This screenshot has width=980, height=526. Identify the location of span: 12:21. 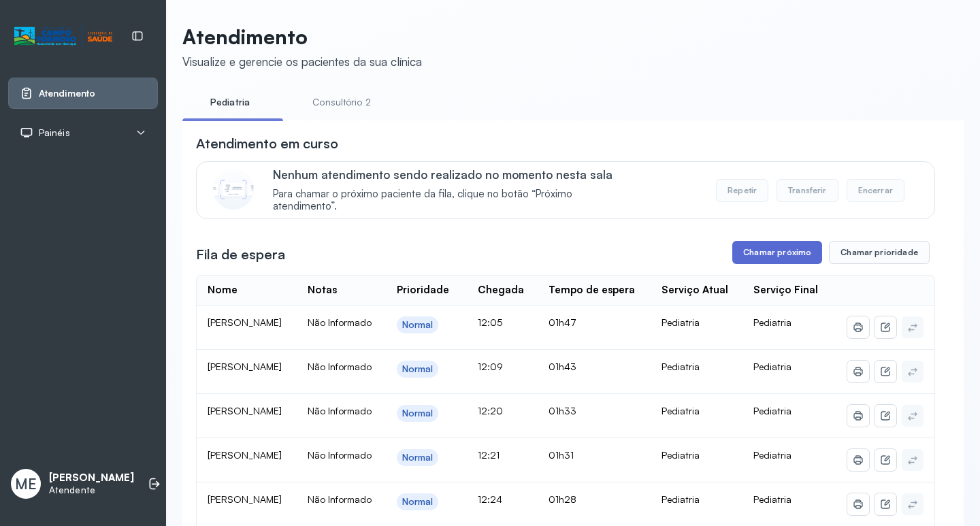
(488, 454).